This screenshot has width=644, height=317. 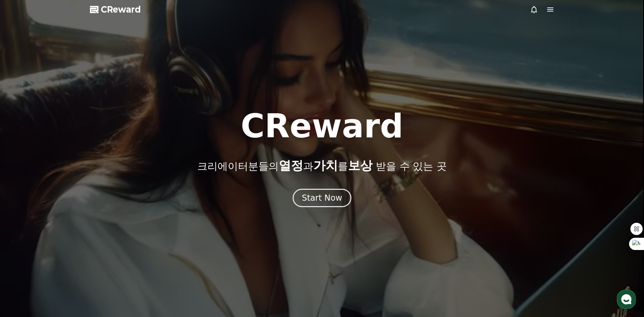 I want to click on span: 대화, so click(x=66, y=229).